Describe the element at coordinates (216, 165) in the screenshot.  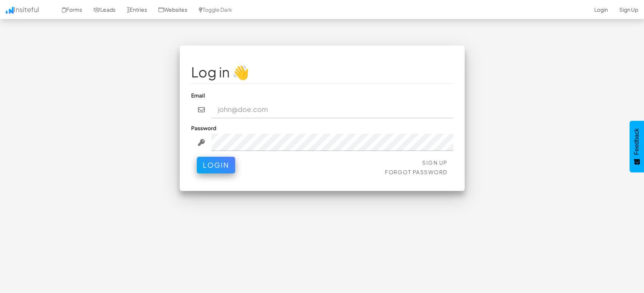
I see `button: Login` at that location.